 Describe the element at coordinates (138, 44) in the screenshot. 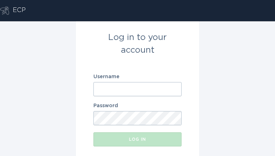

I see `div: Log in to your account` at that location.